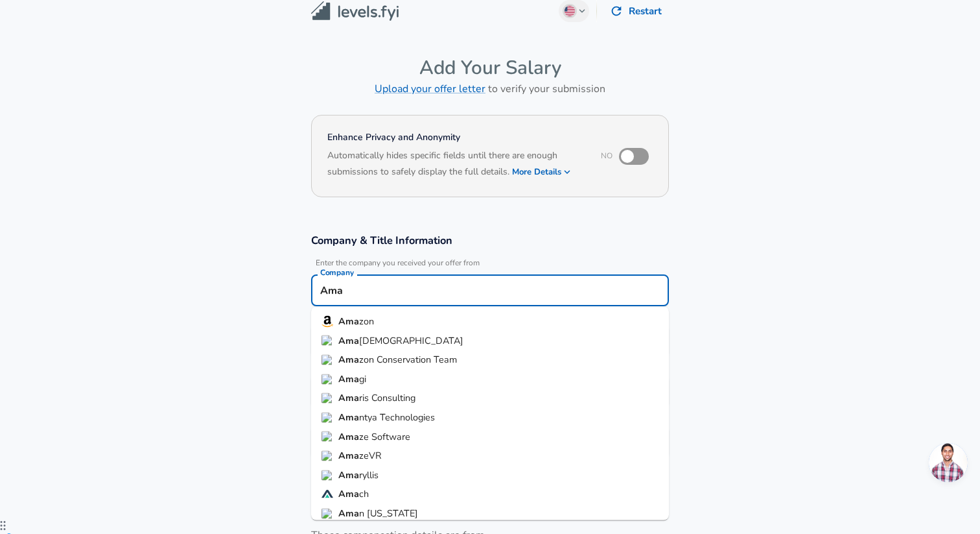  I want to click on img: amaze.co, so click(328, 437).